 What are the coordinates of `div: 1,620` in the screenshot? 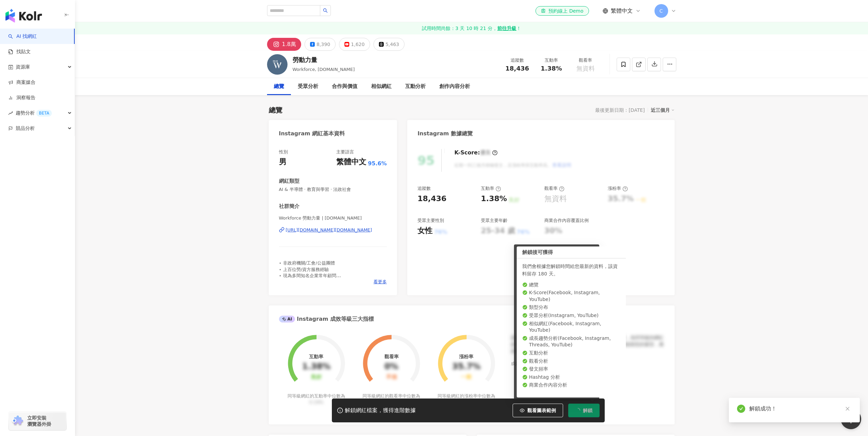 It's located at (358, 44).